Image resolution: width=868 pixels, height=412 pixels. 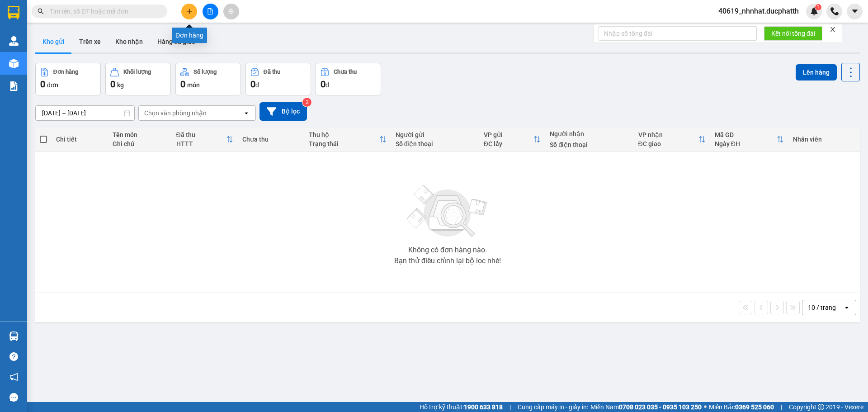 I want to click on span: copyright, so click(x=821, y=407).